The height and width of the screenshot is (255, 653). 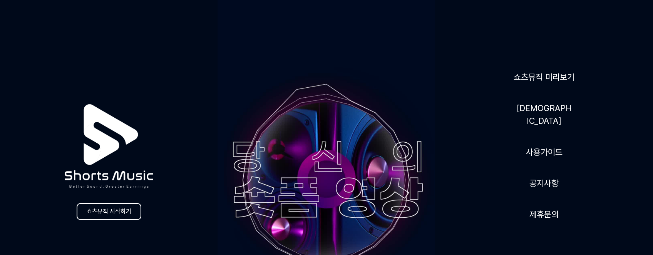 What do you see at coordinates (544, 215) in the screenshot?
I see `button: 제휴문의` at bounding box center [544, 215].